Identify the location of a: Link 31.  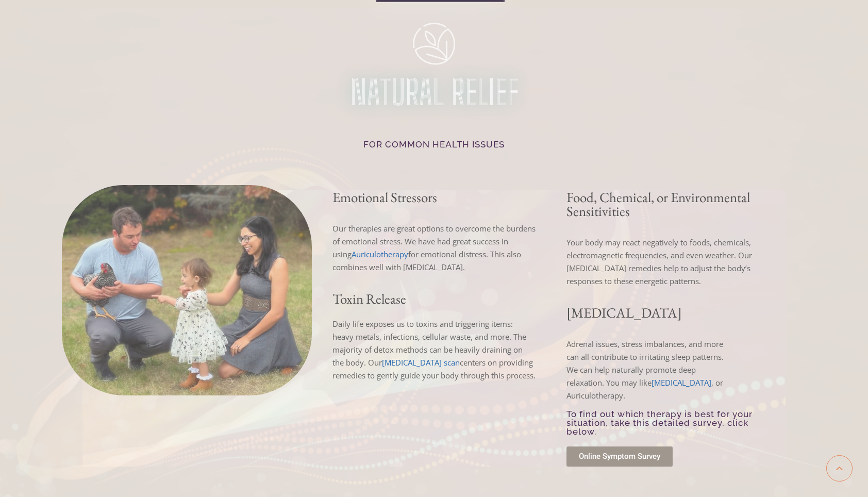
(681, 383).